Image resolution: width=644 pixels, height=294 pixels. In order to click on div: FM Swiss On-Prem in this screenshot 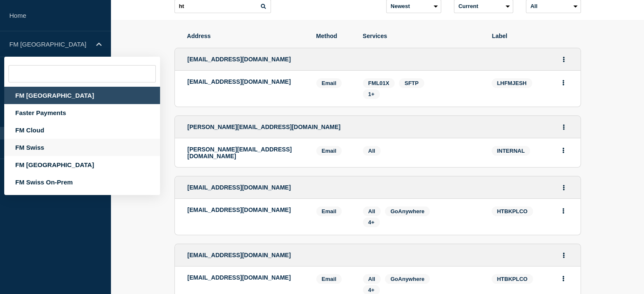, I will do `click(82, 182)`.